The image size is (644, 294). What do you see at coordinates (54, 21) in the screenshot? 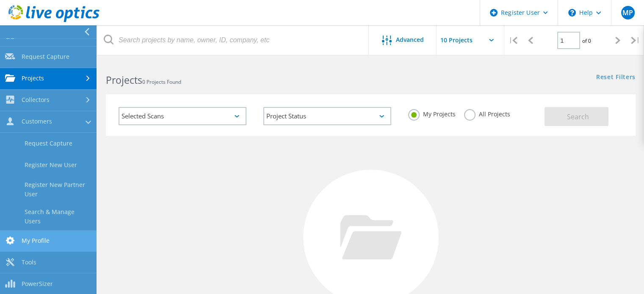
I see `a: Live Optics Dashboard` at bounding box center [54, 21].